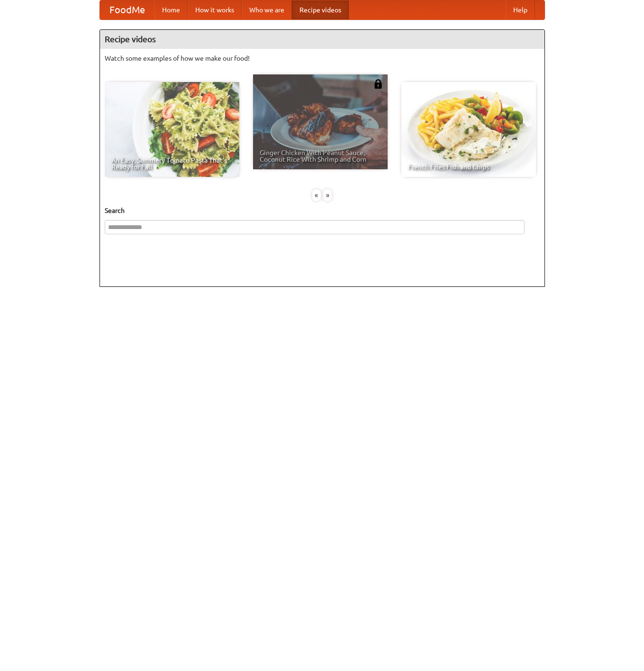  I want to click on h4: Recipe videos, so click(322, 39).